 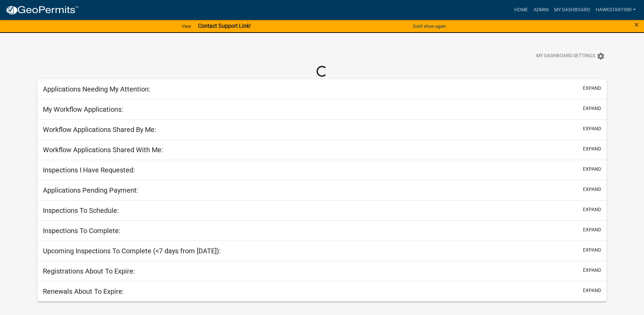 What do you see at coordinates (566, 56) in the screenshot?
I see `span: My Dashboard Settings` at bounding box center [566, 56].